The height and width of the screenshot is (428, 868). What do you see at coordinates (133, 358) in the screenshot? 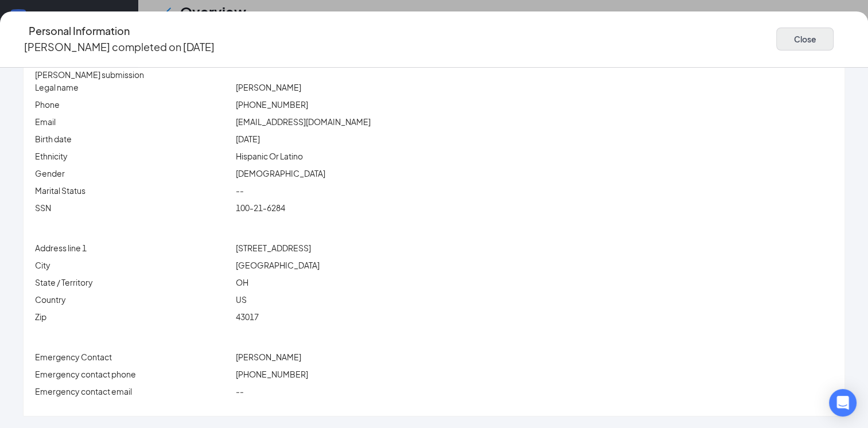
I see `p: Emergency Contact` at bounding box center [133, 358].